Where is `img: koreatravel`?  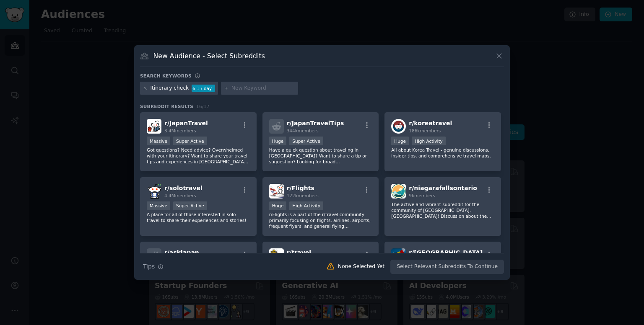 img: koreatravel is located at coordinates (399, 126).